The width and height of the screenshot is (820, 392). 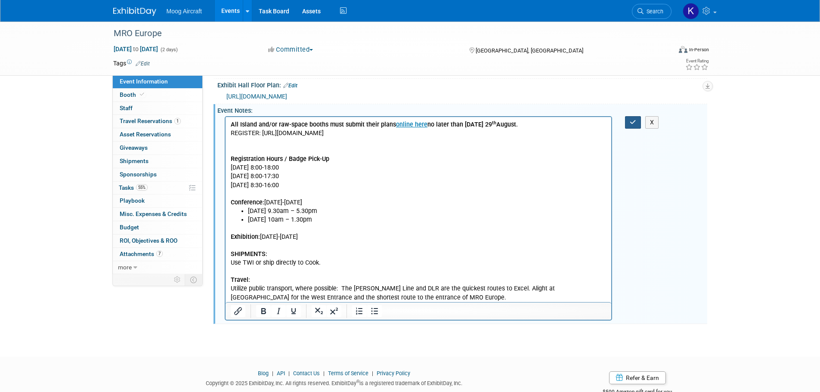 What do you see at coordinates (334, 382) in the screenshot?
I see `div: Copyright © 2025 ExhibitDay, Inc. All rights reserved. ExhibitDay is a registered trademark of Ex...` at bounding box center [334, 382].